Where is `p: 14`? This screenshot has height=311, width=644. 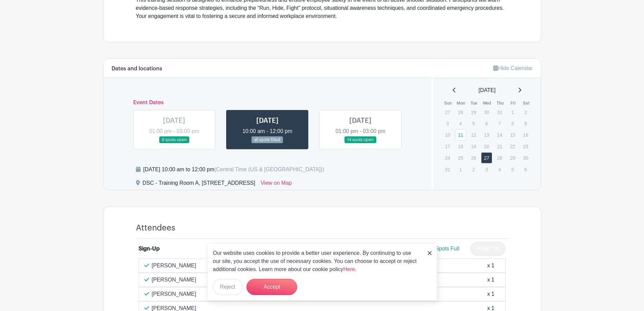
p: 14 is located at coordinates (499, 135).